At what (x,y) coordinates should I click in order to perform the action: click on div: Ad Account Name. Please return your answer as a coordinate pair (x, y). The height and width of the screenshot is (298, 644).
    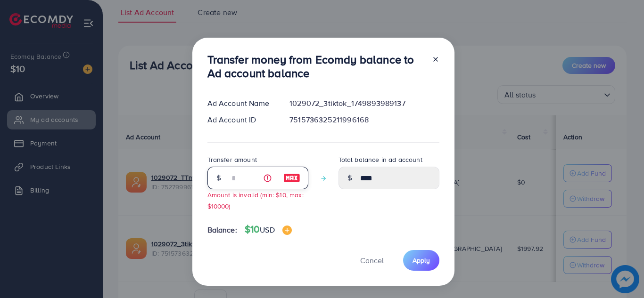
    Looking at the image, I should click on (241, 103).